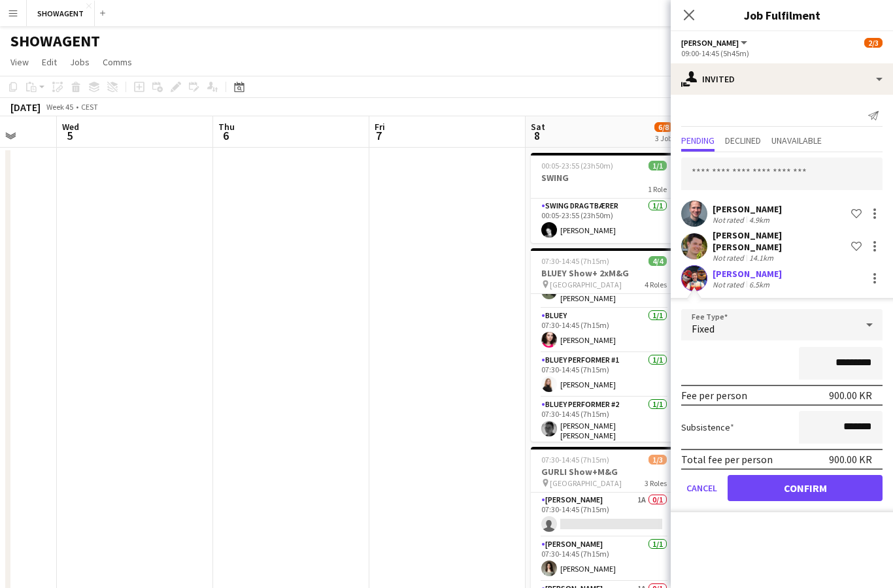  I want to click on a: Jobs, so click(80, 62).